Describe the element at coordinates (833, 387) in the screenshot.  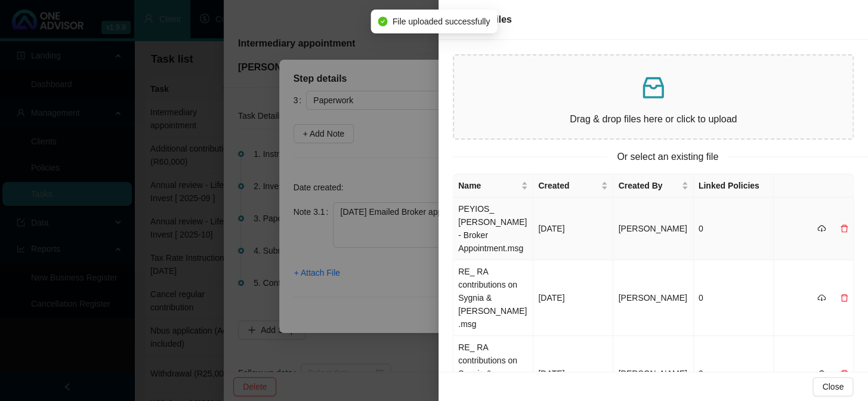
I see `span: Close` at that location.